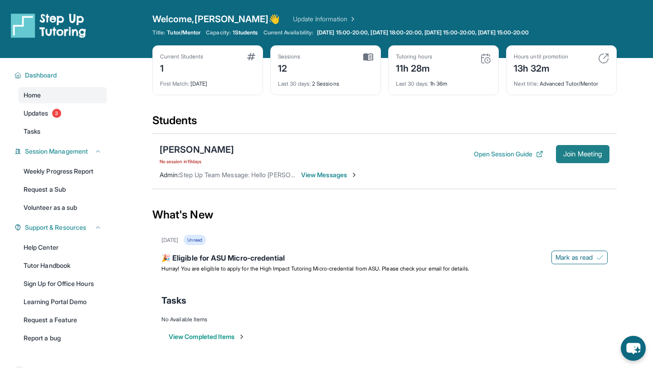  What do you see at coordinates (63, 171) in the screenshot?
I see `a: Weekly Progress Report` at bounding box center [63, 171].